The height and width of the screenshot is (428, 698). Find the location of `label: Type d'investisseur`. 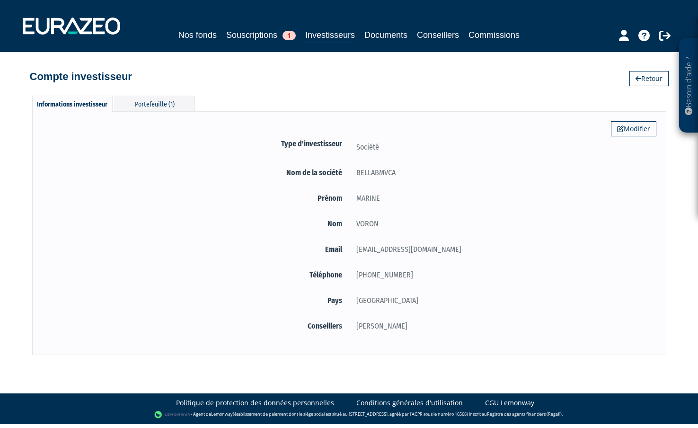

label: Type d'investisseur is located at coordinates (195, 143).